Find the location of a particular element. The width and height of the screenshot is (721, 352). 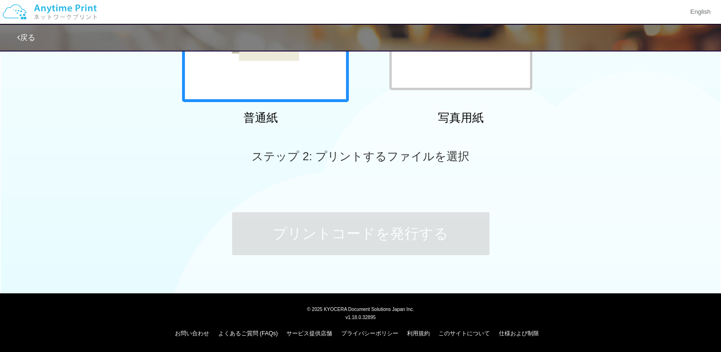

a: 戻る is located at coordinates (26, 37).